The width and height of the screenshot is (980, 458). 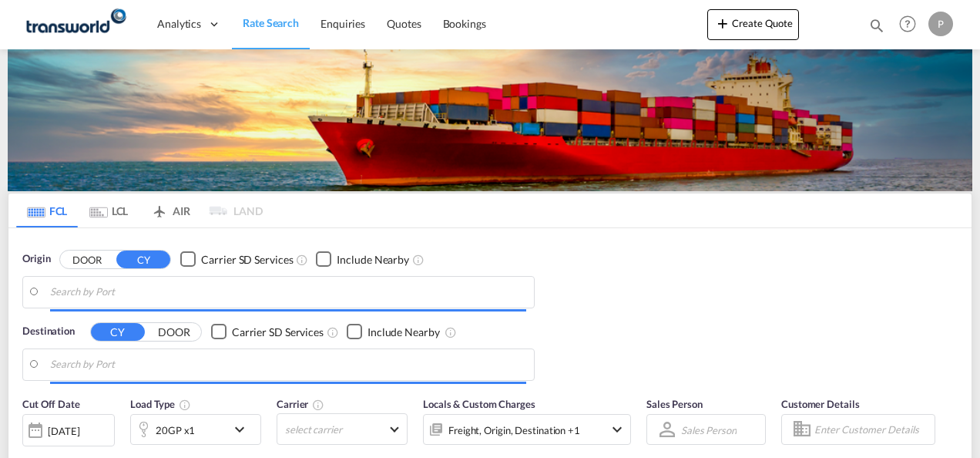 What do you see at coordinates (723, 23) in the screenshot?
I see `md-icon: icon-plus 400-fg` at bounding box center [723, 23].